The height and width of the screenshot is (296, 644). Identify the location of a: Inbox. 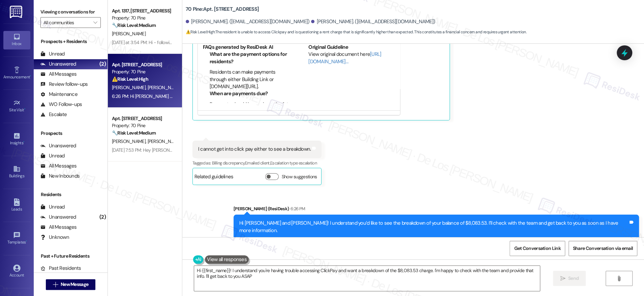
(17, 40).